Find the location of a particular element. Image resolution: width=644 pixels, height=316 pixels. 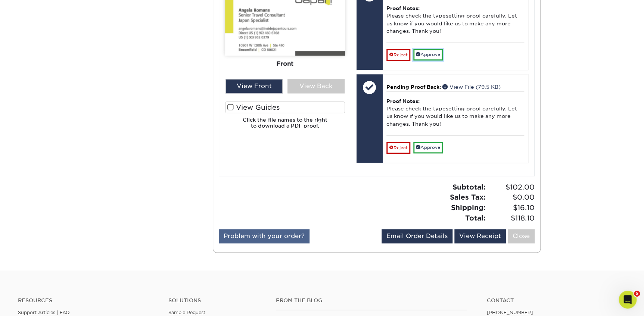

strong: Subtotal: is located at coordinates (469, 187).